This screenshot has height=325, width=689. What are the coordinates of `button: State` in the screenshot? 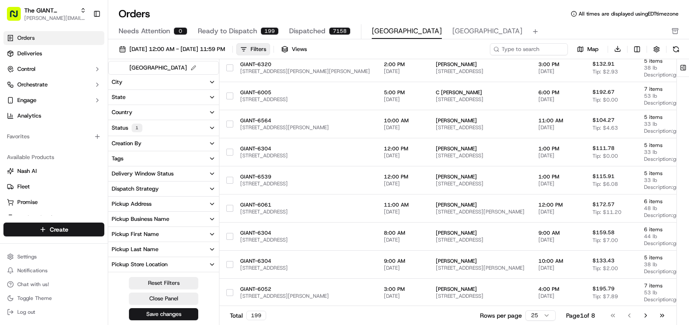 It's located at (164, 97).